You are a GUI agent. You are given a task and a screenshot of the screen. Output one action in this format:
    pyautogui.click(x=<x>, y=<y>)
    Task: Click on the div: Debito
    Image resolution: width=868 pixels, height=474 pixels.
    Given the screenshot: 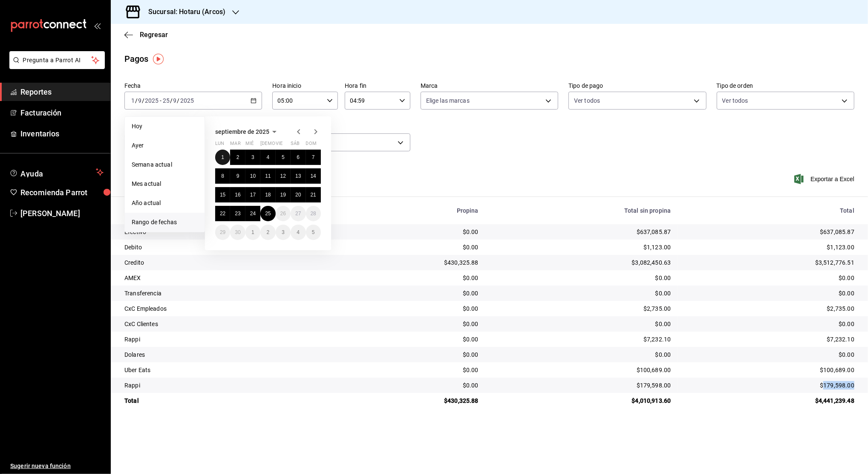 What is the action you would take?
    pyautogui.click(x=225, y=248)
    